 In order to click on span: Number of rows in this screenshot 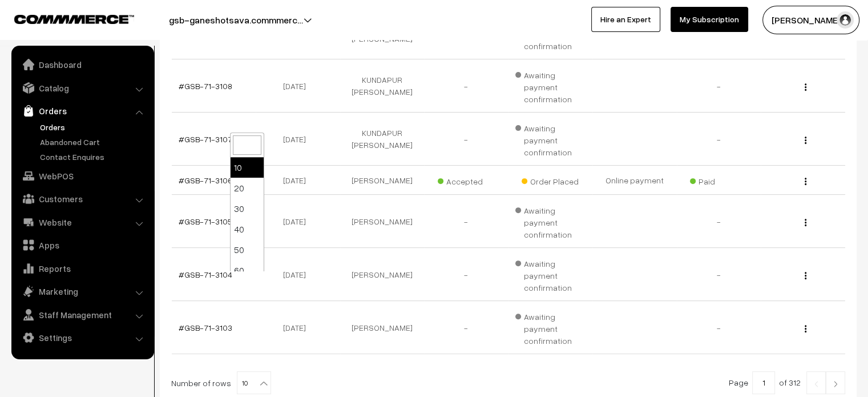, I will do `click(201, 383)`.